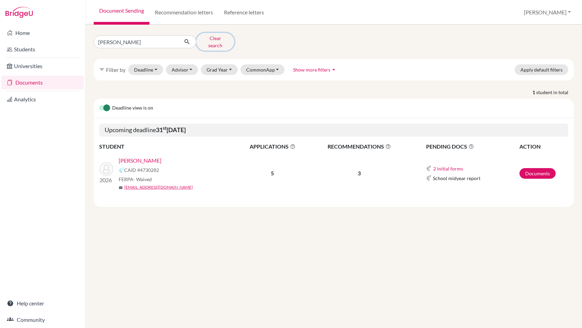  I want to click on a: Students, so click(42, 49).